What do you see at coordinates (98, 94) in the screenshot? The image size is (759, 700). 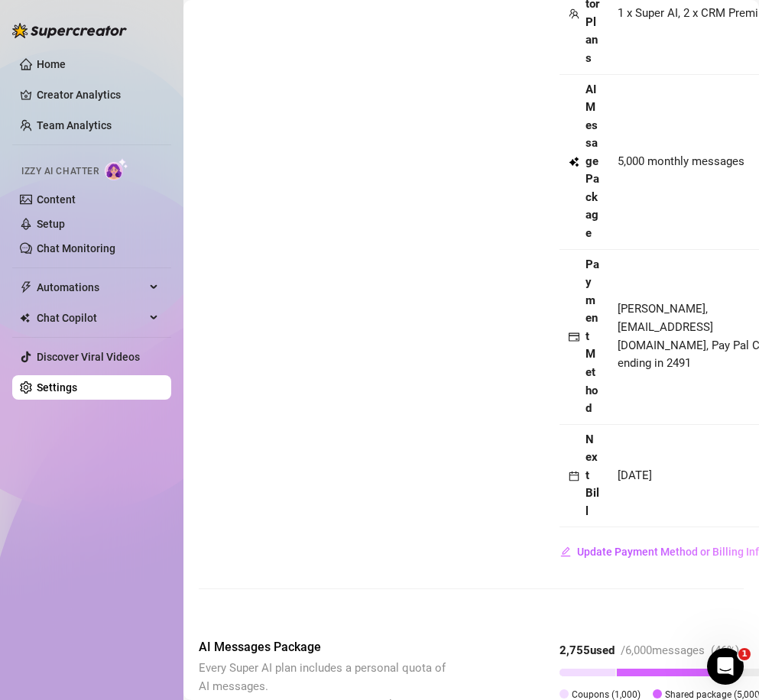 I see `a: Creator Analytics` at bounding box center [98, 94].